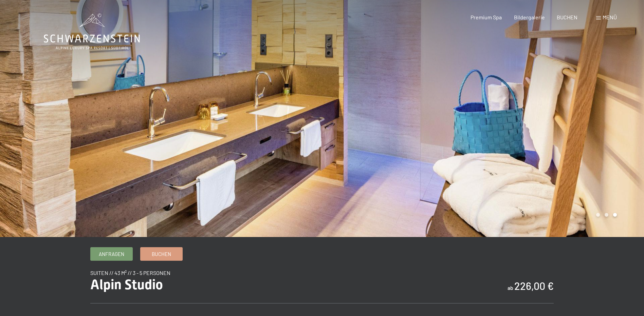  What do you see at coordinates (161, 254) in the screenshot?
I see `a: Buchen` at bounding box center [161, 254].